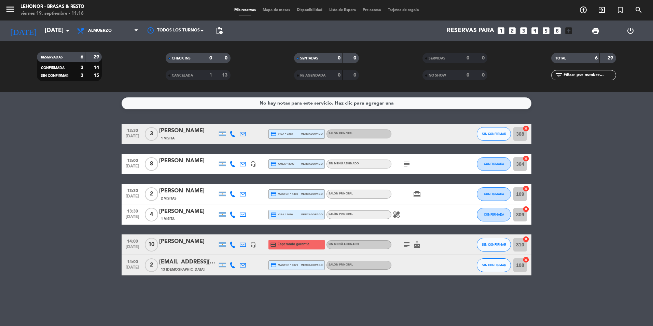 The image size is (653, 326). Describe the element at coordinates (589, 75) in the screenshot. I see `input: Filtrar por nombre...` at that location.